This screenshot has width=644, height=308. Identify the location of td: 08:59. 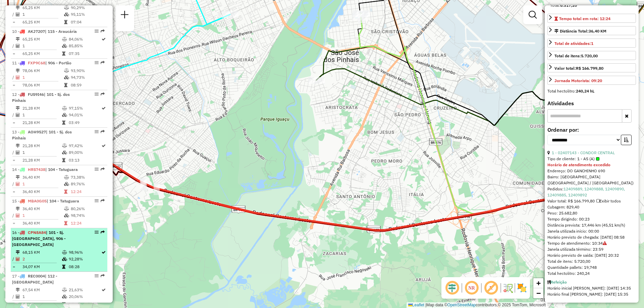
(87, 85).